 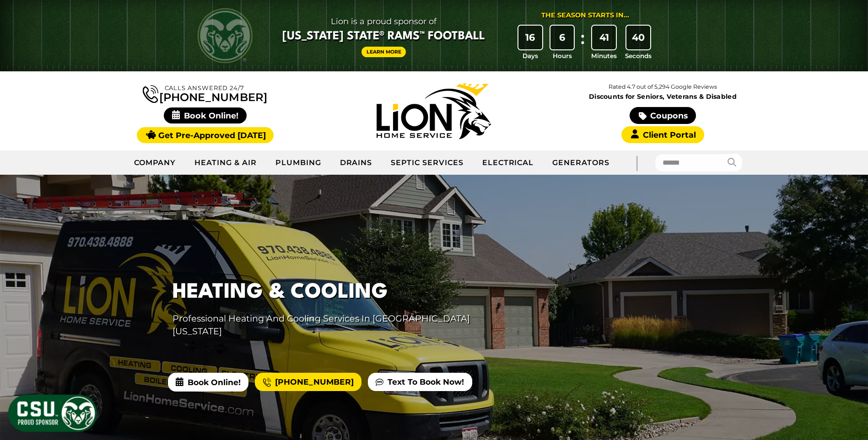 What do you see at coordinates (225, 36) in the screenshot?
I see `img: CSU Rams logo` at bounding box center [225, 36].